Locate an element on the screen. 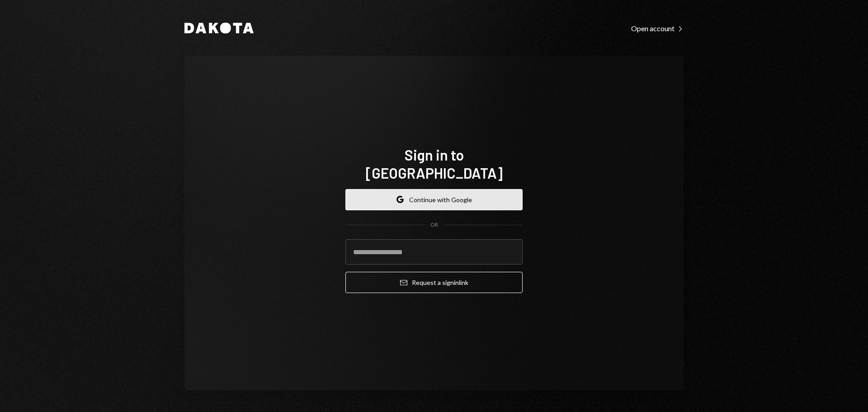 The image size is (868, 412). a: Open account is located at coordinates (657, 28).